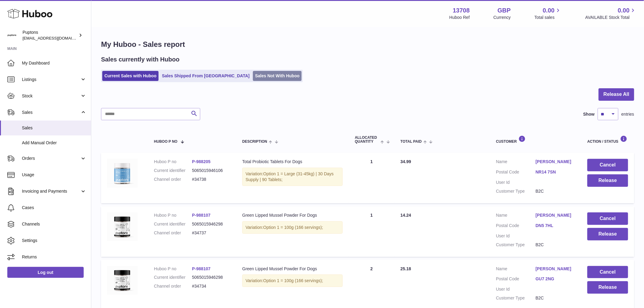 The width and height of the screenshot is (644, 308). I want to click on div: Customer, so click(536, 139).